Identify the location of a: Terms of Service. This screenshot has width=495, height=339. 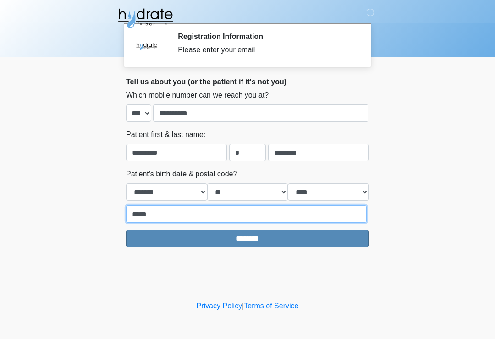
(271, 306).